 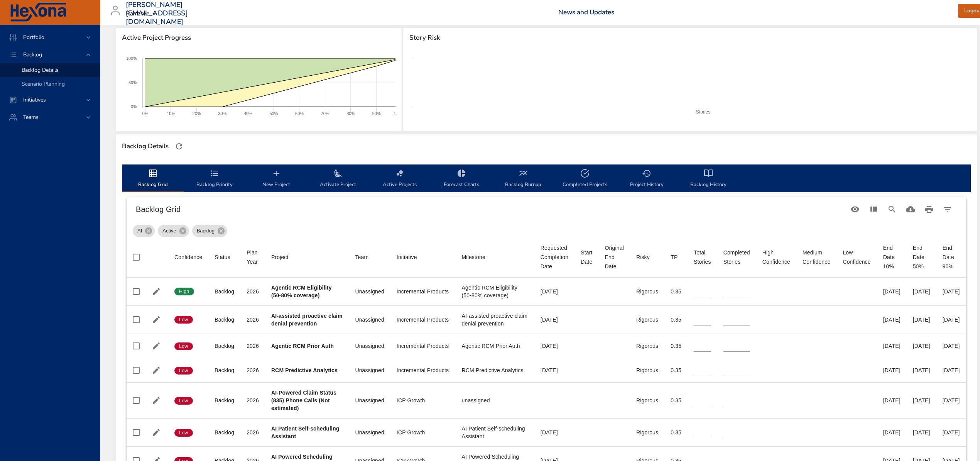 What do you see at coordinates (495, 400) in the screenshot?
I see `div: unassigned` at bounding box center [495, 400].